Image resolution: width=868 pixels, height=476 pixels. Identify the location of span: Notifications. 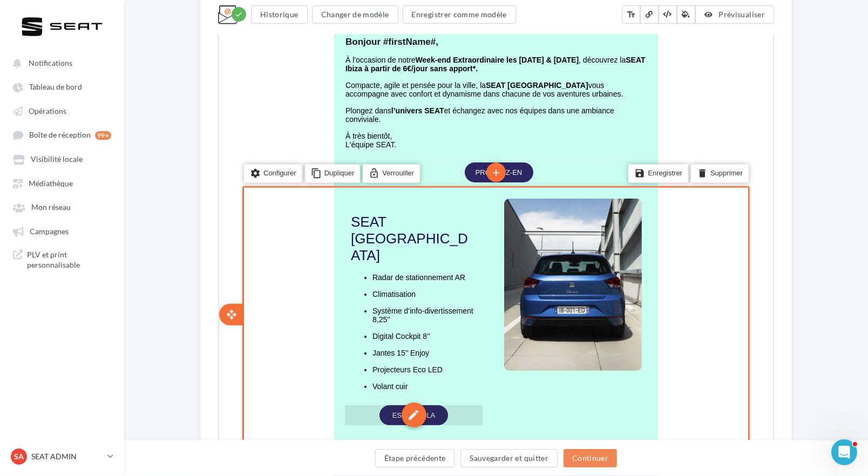
(50, 63).